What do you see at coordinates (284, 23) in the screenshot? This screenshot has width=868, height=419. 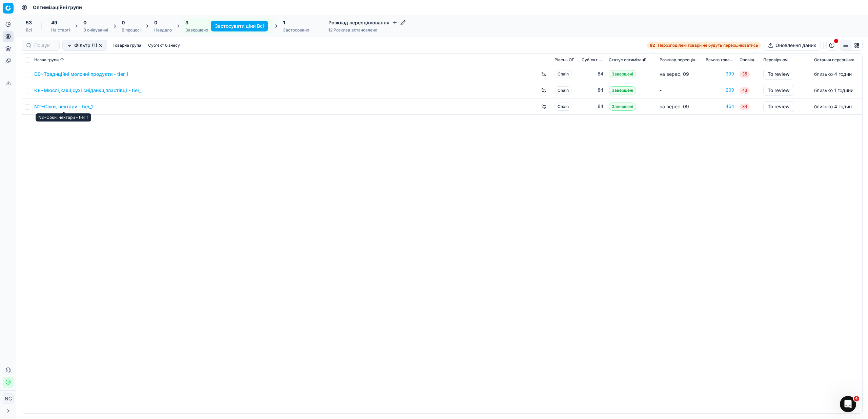 I see `span: 1` at bounding box center [284, 23].